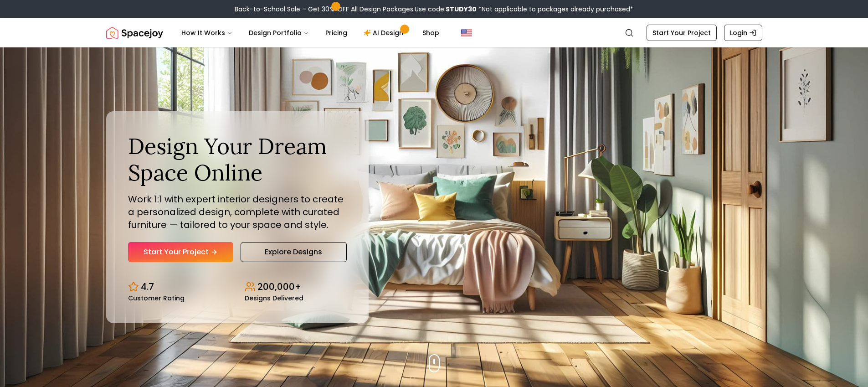  What do you see at coordinates (336, 32) in the screenshot?
I see `a: Pricing` at bounding box center [336, 32].